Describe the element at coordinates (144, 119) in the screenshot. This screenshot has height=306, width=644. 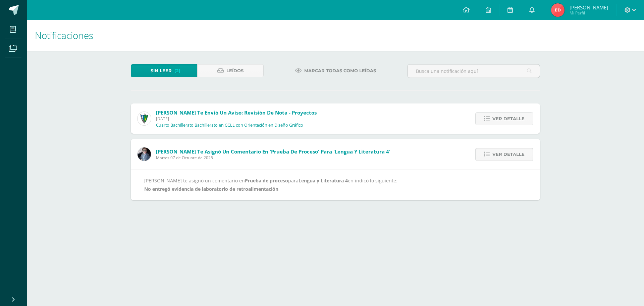
I see `img: 9f174a157161b4ddbe12118a61fed988.png` at that location.